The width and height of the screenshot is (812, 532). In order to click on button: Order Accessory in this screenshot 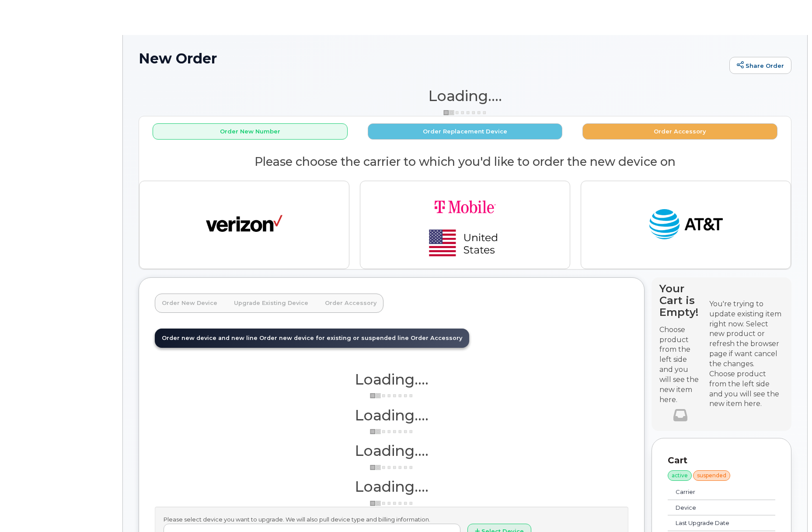, I will do `click(680, 131)`.